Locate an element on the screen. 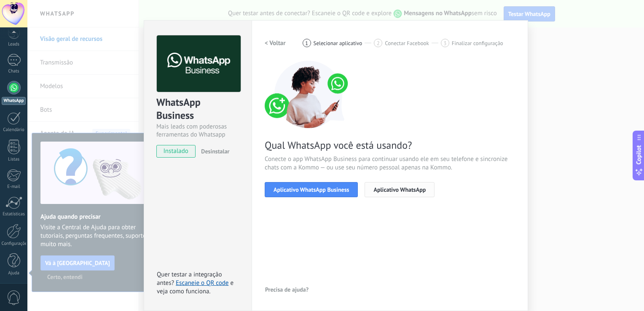  img: connect number is located at coordinates (309, 94).